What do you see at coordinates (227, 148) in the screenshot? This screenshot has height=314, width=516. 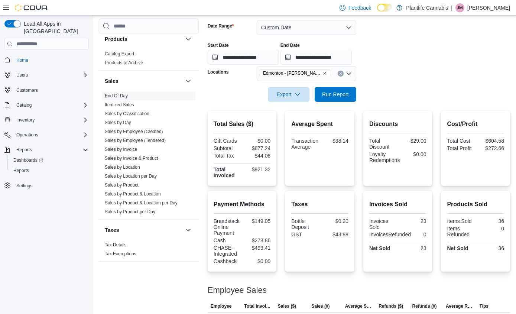 I see `div: Subtotal` at bounding box center [227, 148].